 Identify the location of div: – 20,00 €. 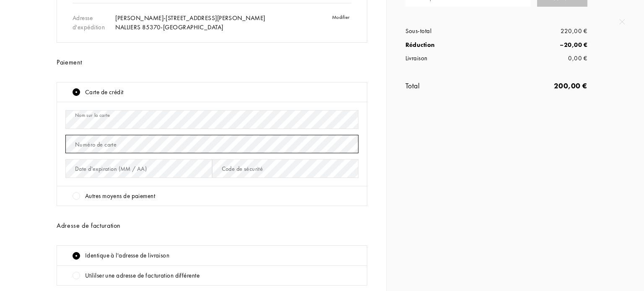
(541, 45).